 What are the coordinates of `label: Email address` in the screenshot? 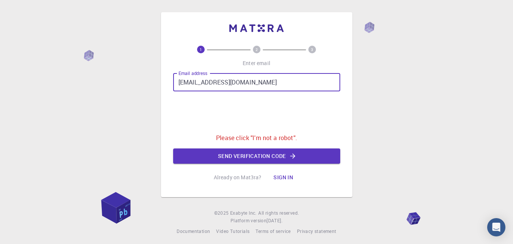 It's located at (193, 73).